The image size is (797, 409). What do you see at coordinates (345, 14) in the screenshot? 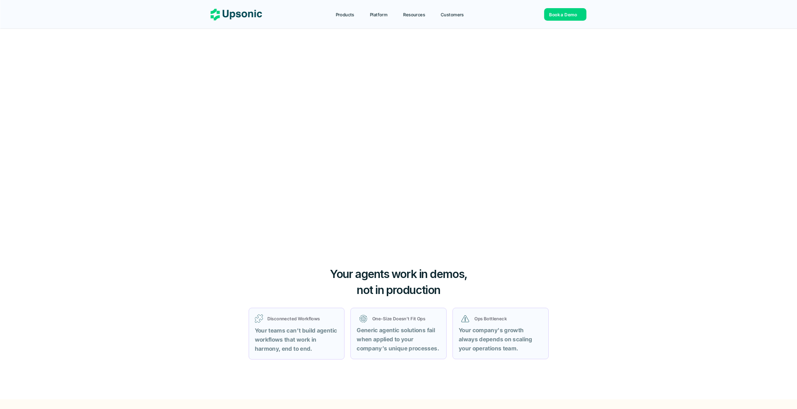
I see `p: Products` at bounding box center [345, 14].